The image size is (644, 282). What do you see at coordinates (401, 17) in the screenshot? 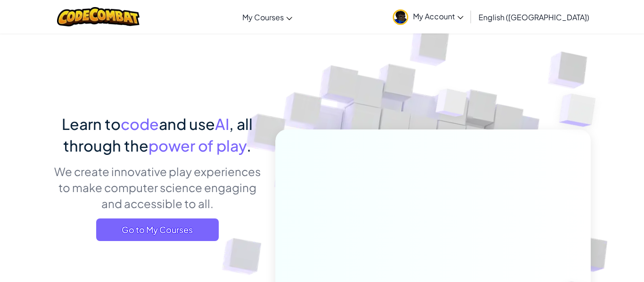
I see `img: avatar` at bounding box center [401, 17].